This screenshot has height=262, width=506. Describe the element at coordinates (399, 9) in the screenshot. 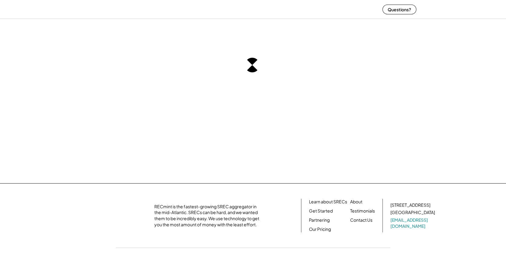

I see `button: Questions?` at that location.